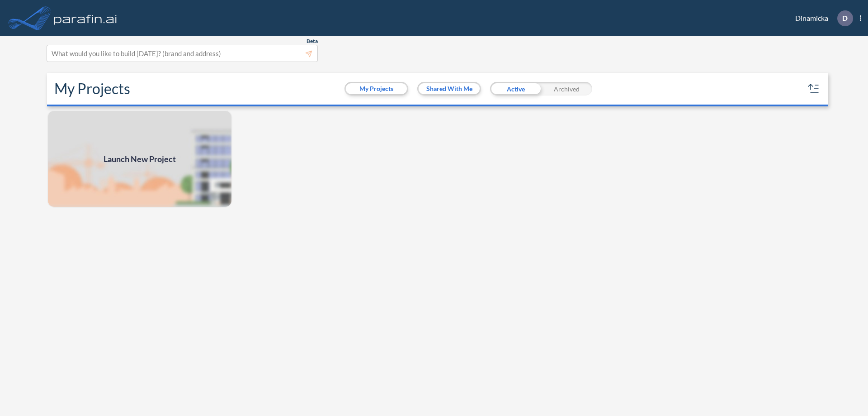  I want to click on img: logo, so click(85, 18).